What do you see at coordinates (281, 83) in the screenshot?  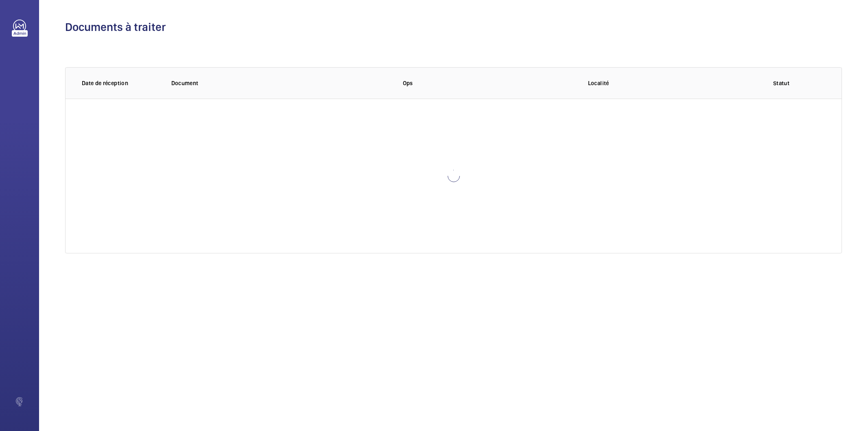 I see `p: Document` at bounding box center [281, 83].